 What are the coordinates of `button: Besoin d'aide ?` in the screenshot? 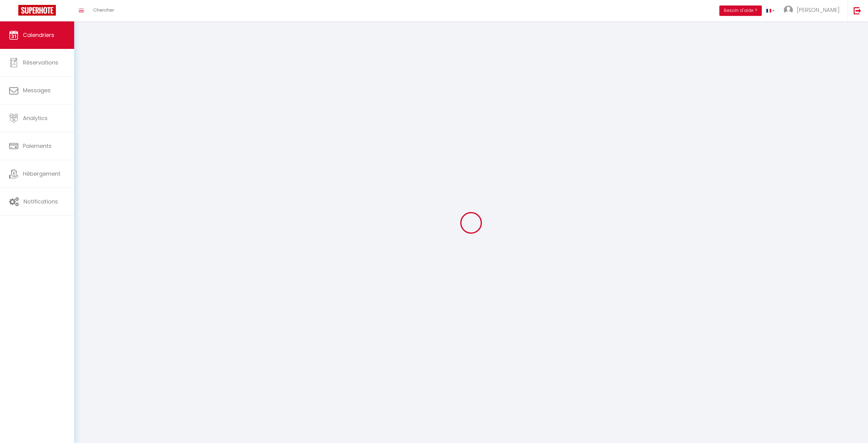 It's located at (740, 11).